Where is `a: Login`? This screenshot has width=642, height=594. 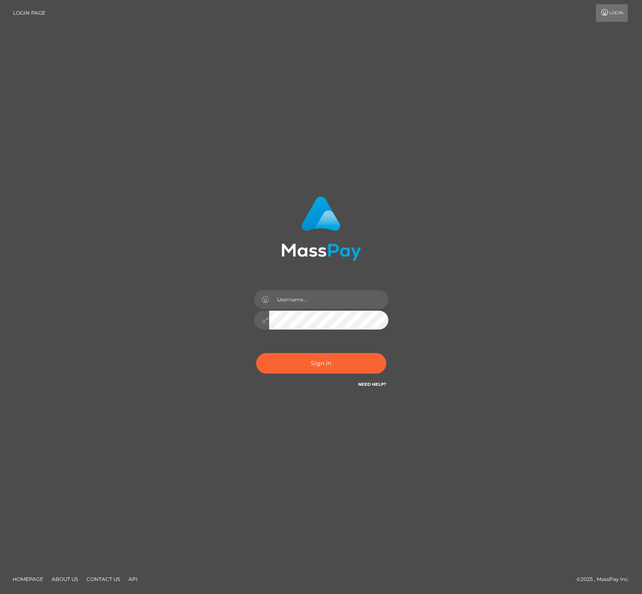 a: Login is located at coordinates (612, 13).